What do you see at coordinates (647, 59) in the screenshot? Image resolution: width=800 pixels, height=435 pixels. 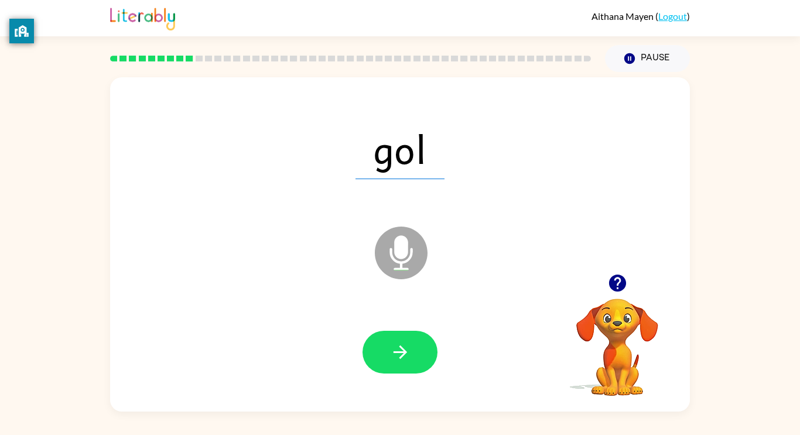 I see `button: Pause` at bounding box center [647, 59].